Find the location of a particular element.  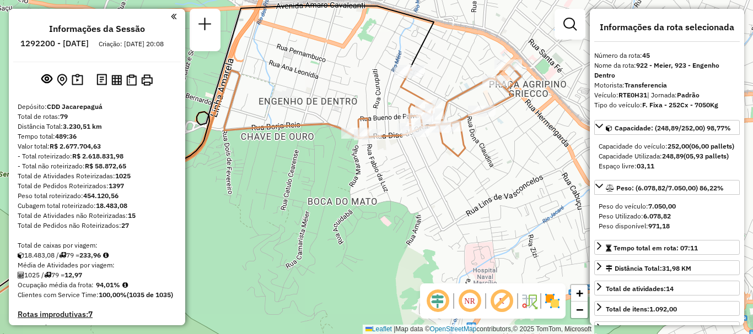

a: Clique aqui para minimizar o painel is located at coordinates (174, 16).